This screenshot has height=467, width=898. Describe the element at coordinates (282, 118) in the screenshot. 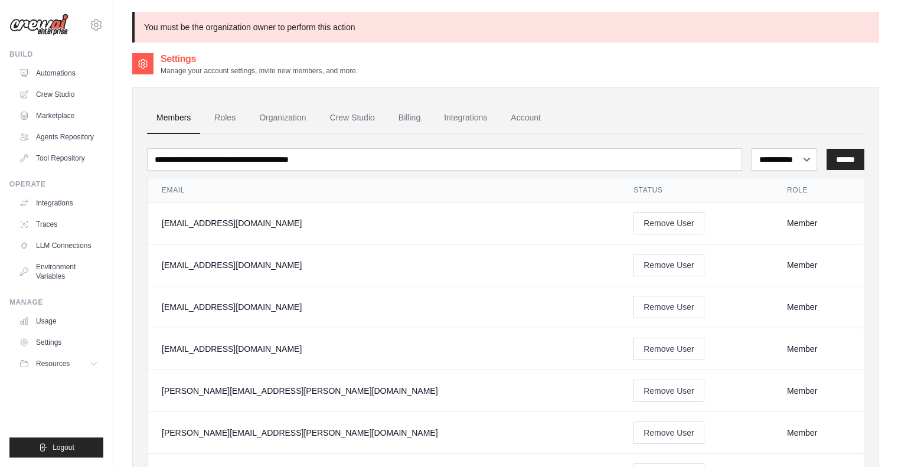

I see `a: Organization` at that location.